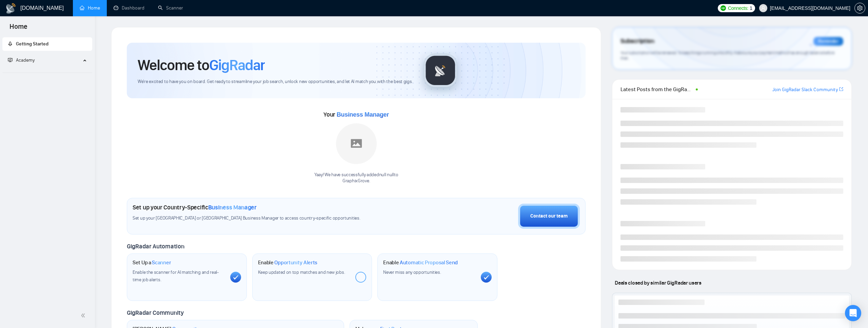  What do you see at coordinates (751, 8) in the screenshot?
I see `span: 1` at bounding box center [751, 8].